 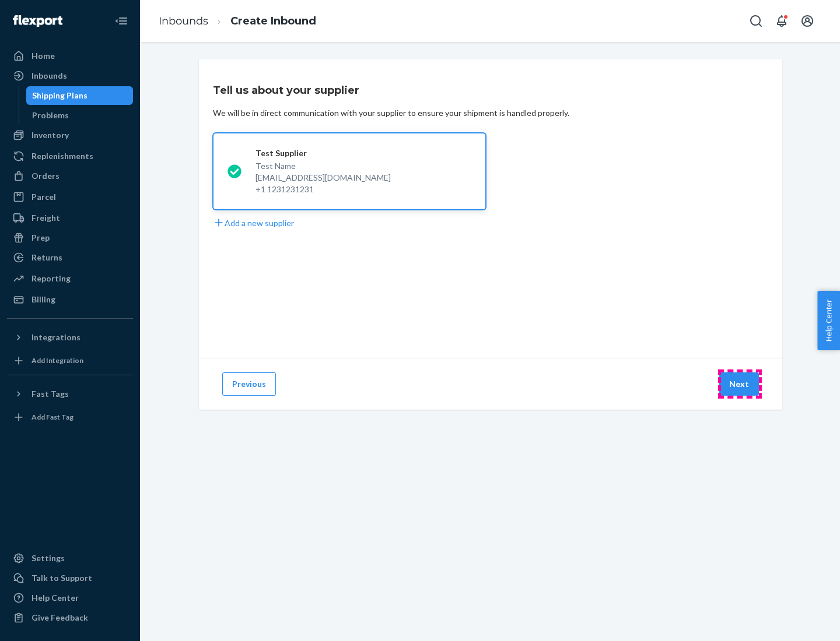 I want to click on a: Orders, so click(x=70, y=176).